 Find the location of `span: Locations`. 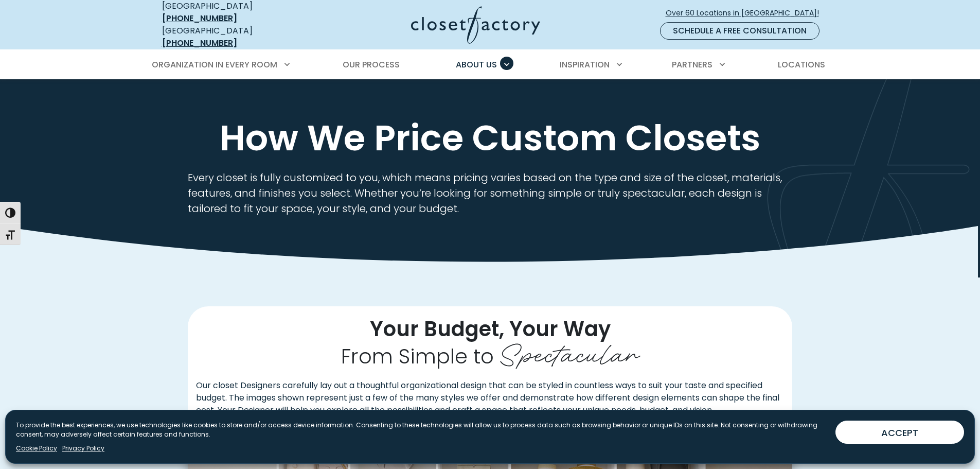

span: Locations is located at coordinates (801, 65).